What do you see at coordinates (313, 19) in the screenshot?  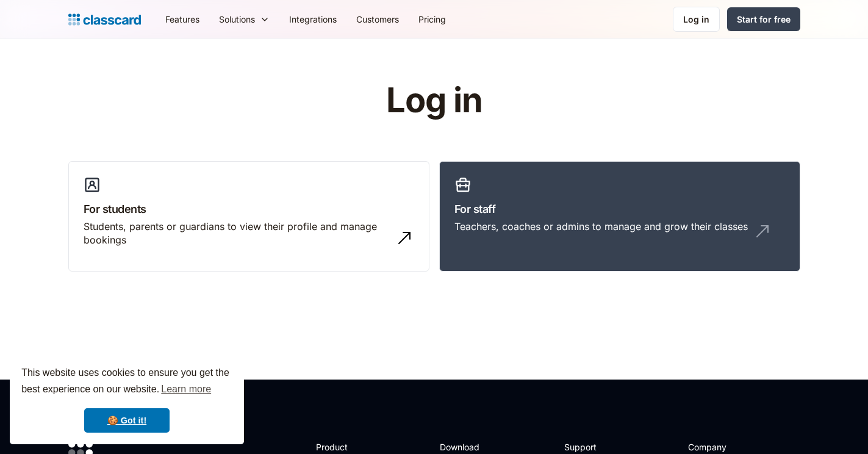 I see `a: Integrations` at bounding box center [313, 19].